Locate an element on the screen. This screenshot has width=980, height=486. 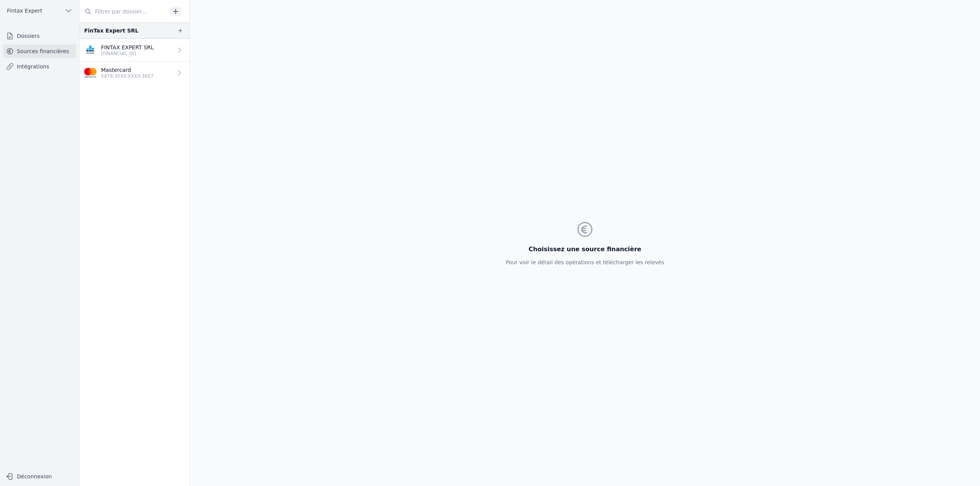
p: Mastercard is located at coordinates (127, 70).